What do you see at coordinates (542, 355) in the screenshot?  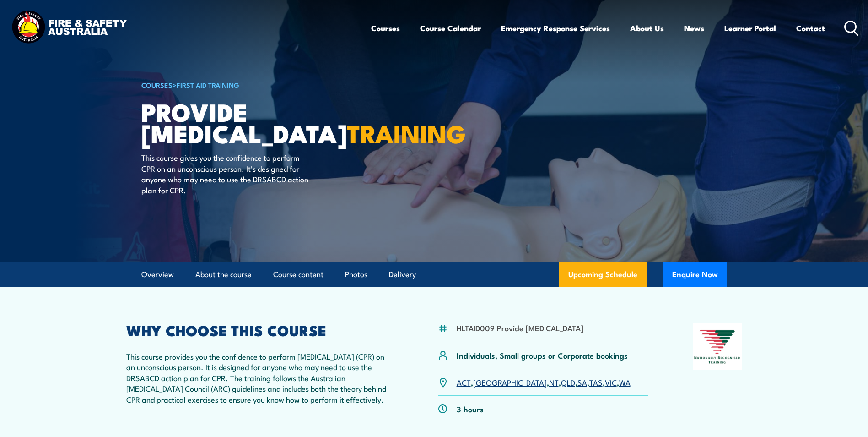 I see `p: Individuals, Small groups or Corporate bookings` at bounding box center [542, 355].